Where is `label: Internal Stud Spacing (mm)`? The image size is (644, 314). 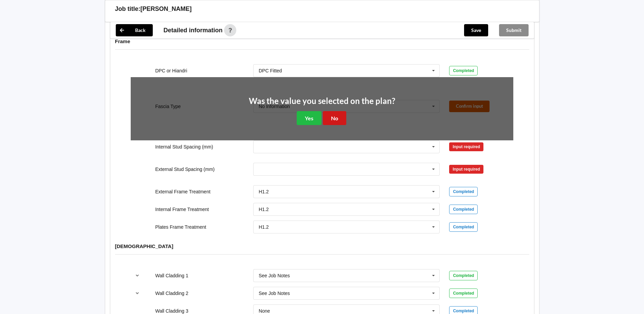 label: Internal Stud Spacing (mm) is located at coordinates (184, 147).